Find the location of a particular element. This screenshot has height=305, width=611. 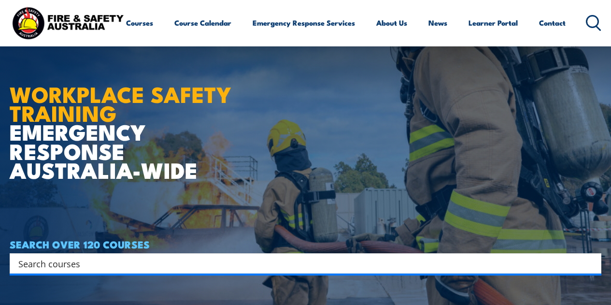

h1: EMERGENCY RESPONSE AUSTRALIA-WIDE is located at coordinates (127, 119).